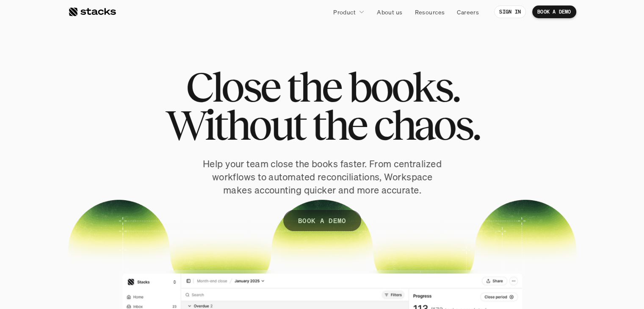 The width and height of the screenshot is (644, 309). What do you see at coordinates (429, 12) in the screenshot?
I see `a: Resources` at bounding box center [429, 12].